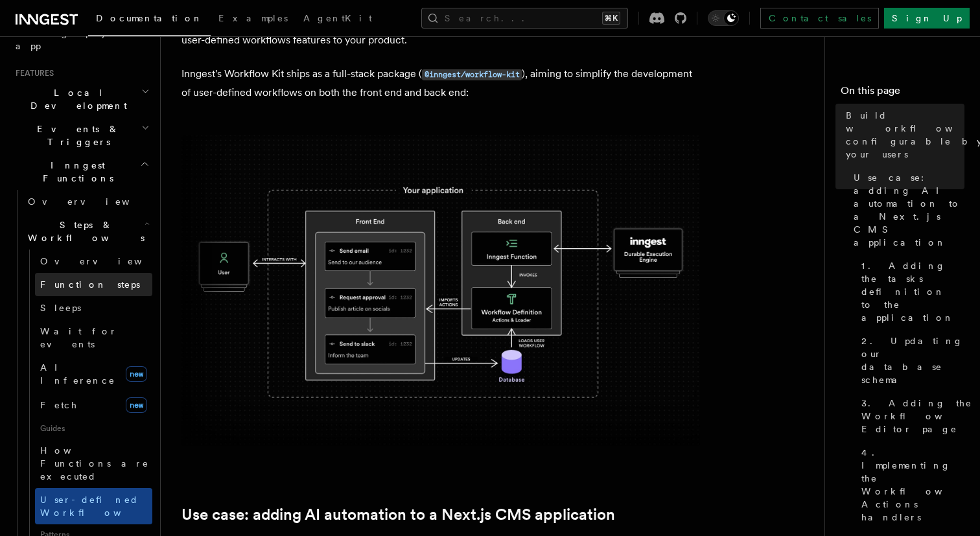 The width and height of the screenshot is (980, 536). Describe the element at coordinates (93, 405) in the screenshot. I see `a: Fetchnew` at that location.